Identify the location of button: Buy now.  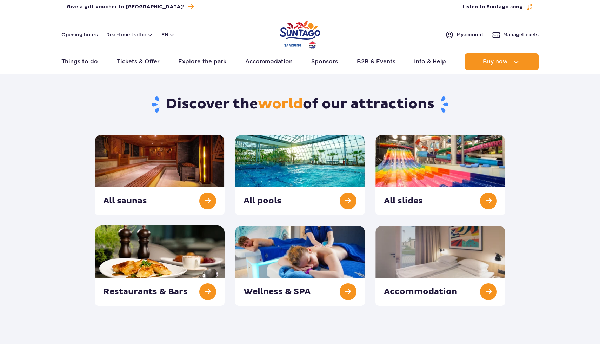
(501, 62).